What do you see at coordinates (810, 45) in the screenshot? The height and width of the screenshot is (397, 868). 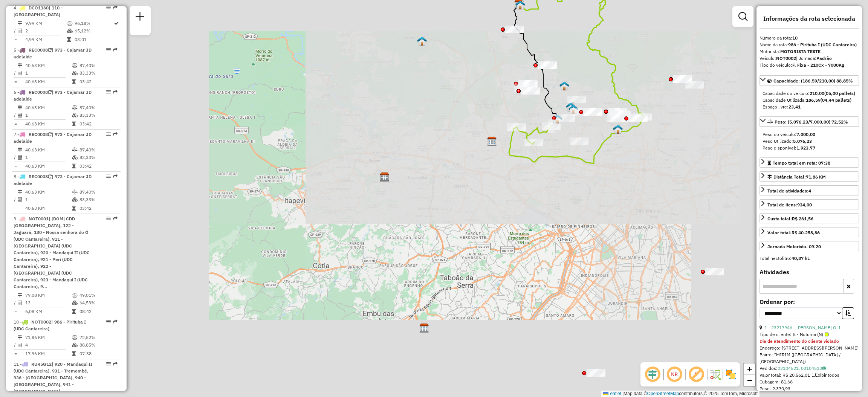 I see `div: Nome da rota:` at bounding box center [810, 45].